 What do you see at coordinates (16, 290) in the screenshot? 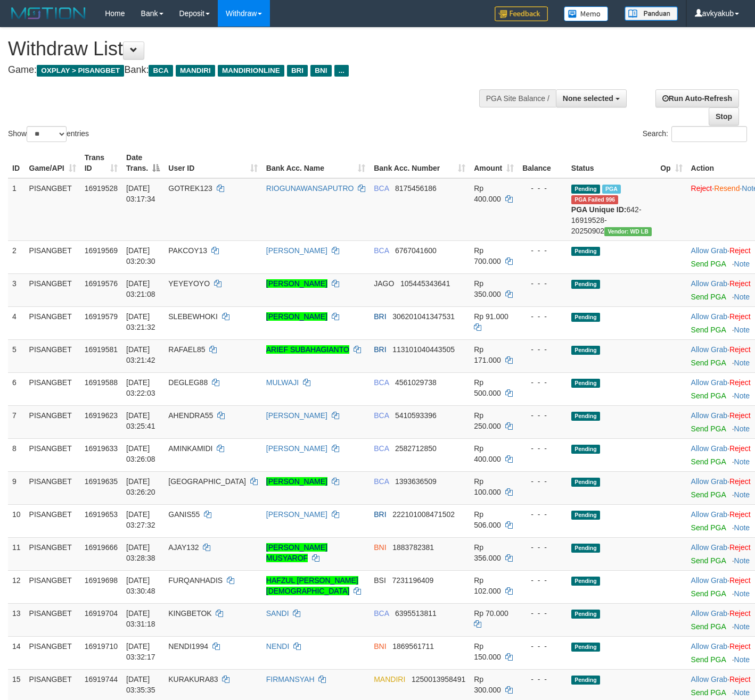
I see `td: 3` at bounding box center [16, 290].